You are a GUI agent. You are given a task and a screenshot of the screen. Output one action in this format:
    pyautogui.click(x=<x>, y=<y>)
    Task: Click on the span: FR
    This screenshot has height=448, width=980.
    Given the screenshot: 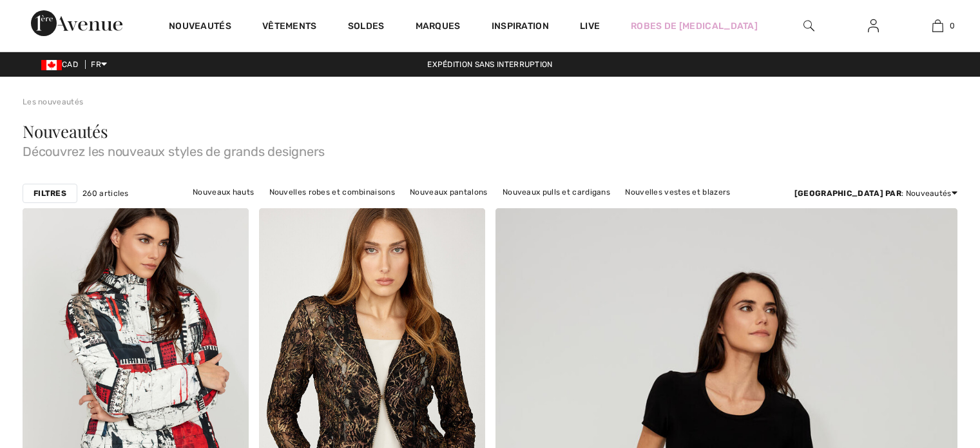 What is the action you would take?
    pyautogui.click(x=98, y=64)
    